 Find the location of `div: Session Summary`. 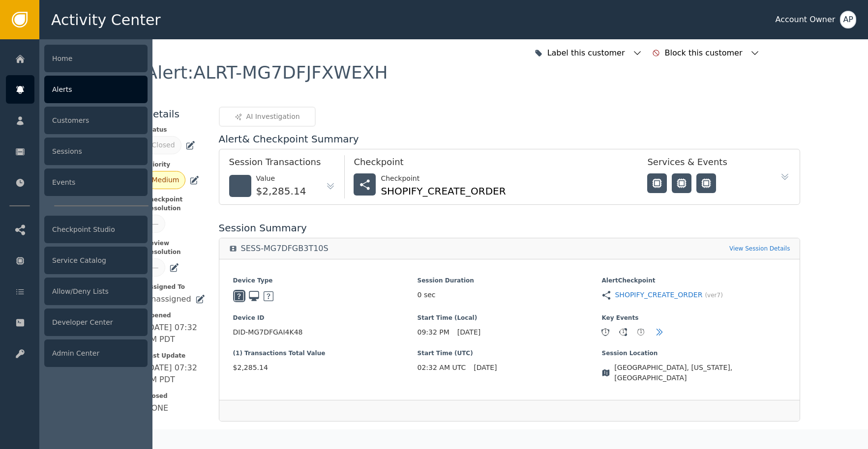

div: Session Summary is located at coordinates (510, 228).